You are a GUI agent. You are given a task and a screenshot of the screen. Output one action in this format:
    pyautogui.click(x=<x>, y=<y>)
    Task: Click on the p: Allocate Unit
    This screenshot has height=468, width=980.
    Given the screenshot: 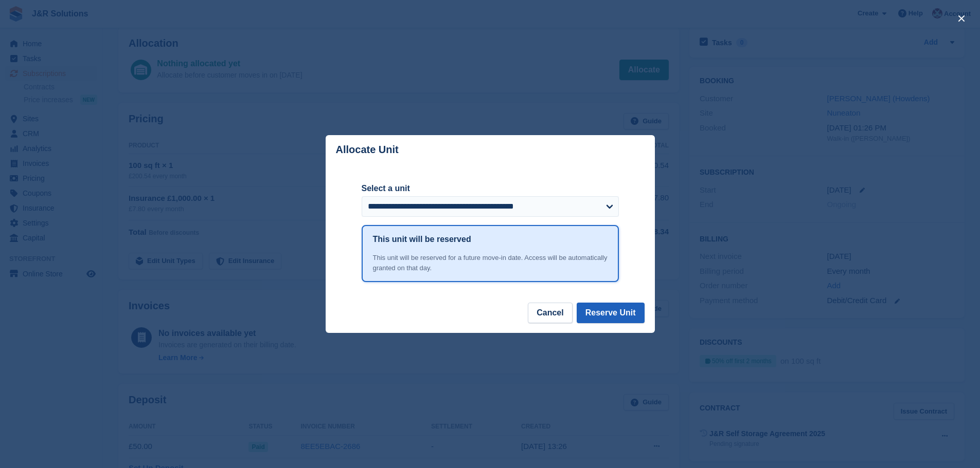 What is the action you would take?
    pyautogui.click(x=368, y=150)
    